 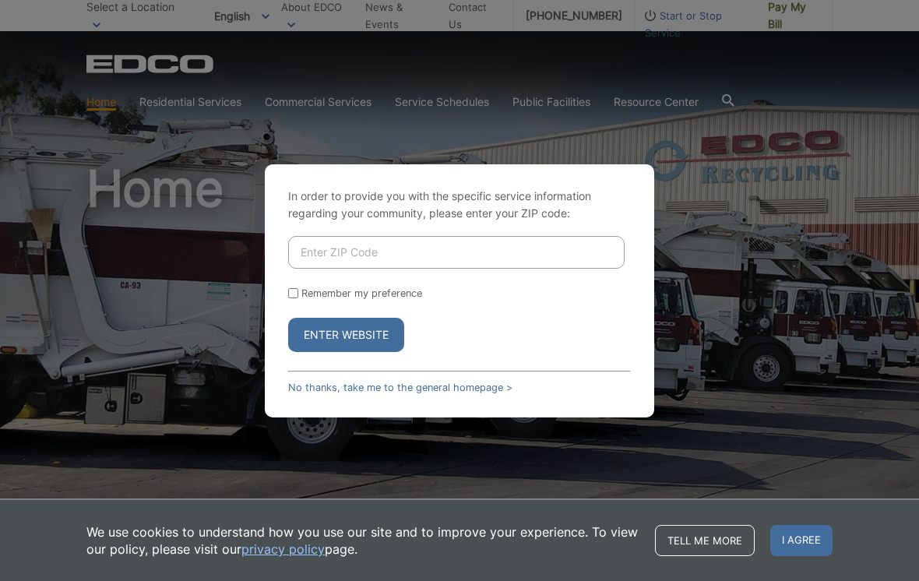 What do you see at coordinates (801, 540) in the screenshot?
I see `span: I agree` at bounding box center [801, 540].